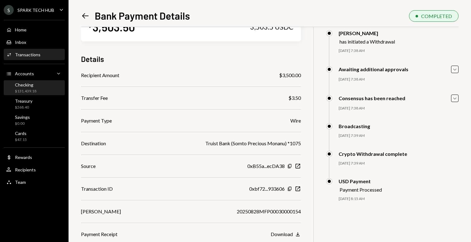 This screenshot has width=471, height=242. I want to click on div: $3,500.00, so click(290, 75).